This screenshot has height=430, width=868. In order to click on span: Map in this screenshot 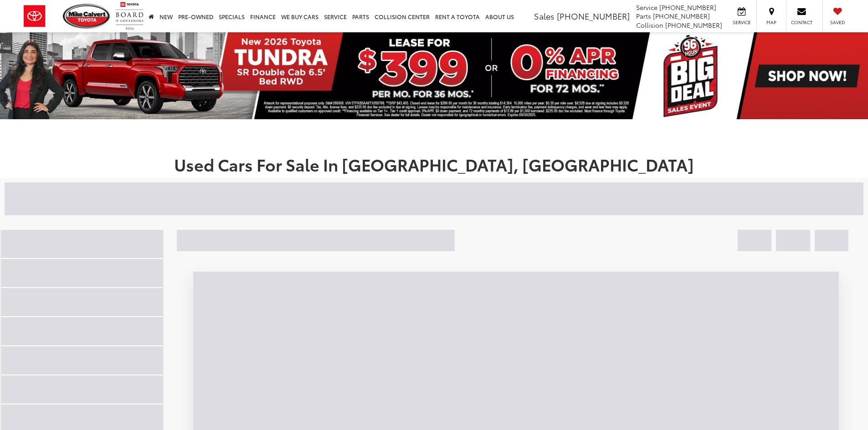, I will do `click(771, 22)`.